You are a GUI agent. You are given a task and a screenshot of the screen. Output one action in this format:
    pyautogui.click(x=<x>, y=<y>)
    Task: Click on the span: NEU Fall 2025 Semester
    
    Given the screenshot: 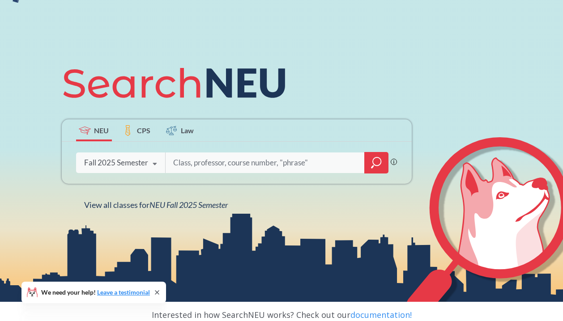 What is the action you would take?
    pyautogui.click(x=188, y=205)
    